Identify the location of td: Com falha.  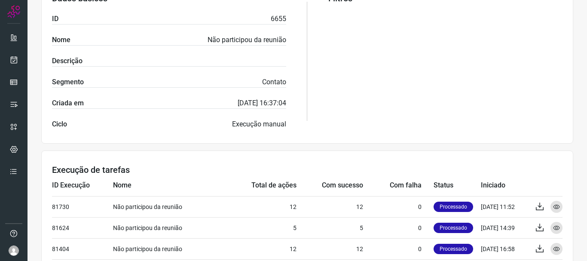
(399, 185).